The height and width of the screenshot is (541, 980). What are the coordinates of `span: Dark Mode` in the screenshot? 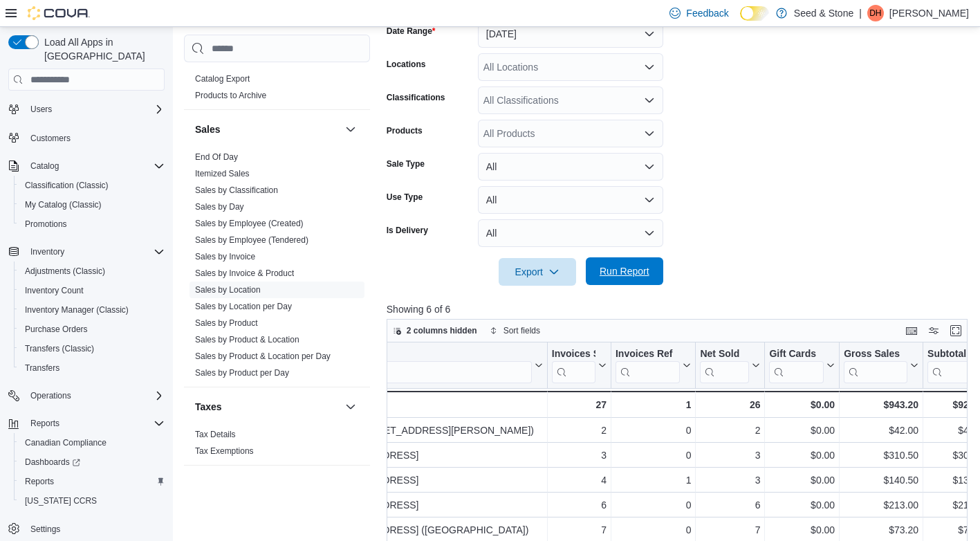 It's located at (740, 21).